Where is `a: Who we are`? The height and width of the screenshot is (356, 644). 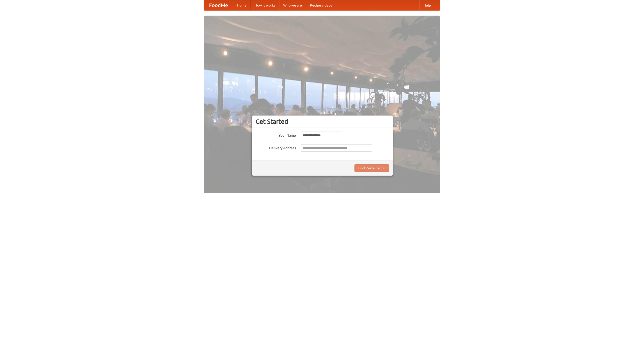
a: Who we are is located at coordinates (292, 5).